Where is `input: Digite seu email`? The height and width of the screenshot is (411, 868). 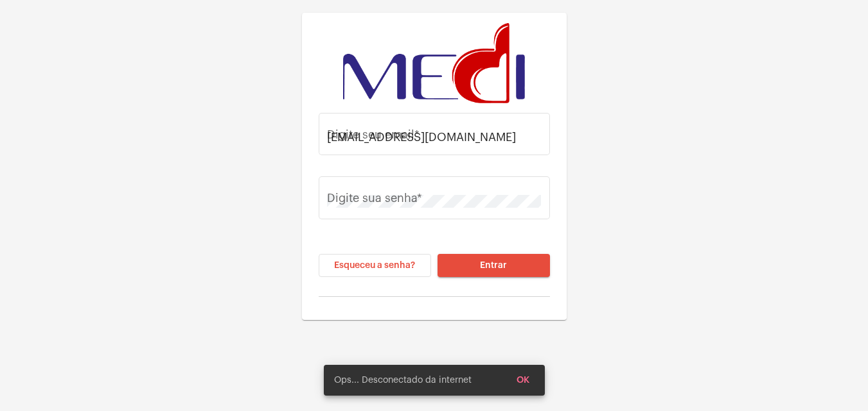 input: Digite seu email is located at coordinates (433, 138).